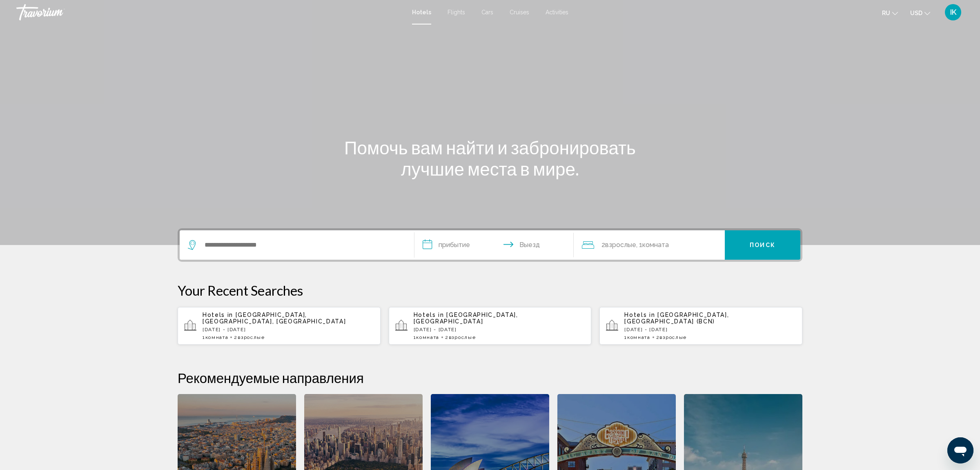  What do you see at coordinates (557, 12) in the screenshot?
I see `span: Activities` at bounding box center [557, 12].